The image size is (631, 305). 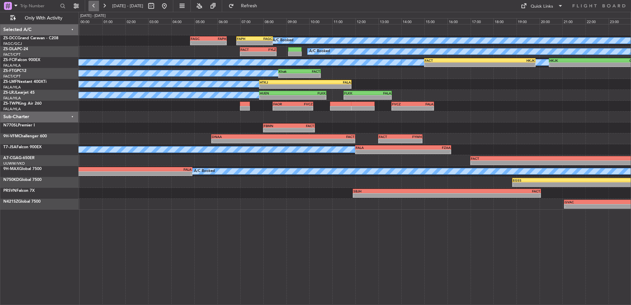 I want to click on div: 12:00, so click(x=367, y=21).